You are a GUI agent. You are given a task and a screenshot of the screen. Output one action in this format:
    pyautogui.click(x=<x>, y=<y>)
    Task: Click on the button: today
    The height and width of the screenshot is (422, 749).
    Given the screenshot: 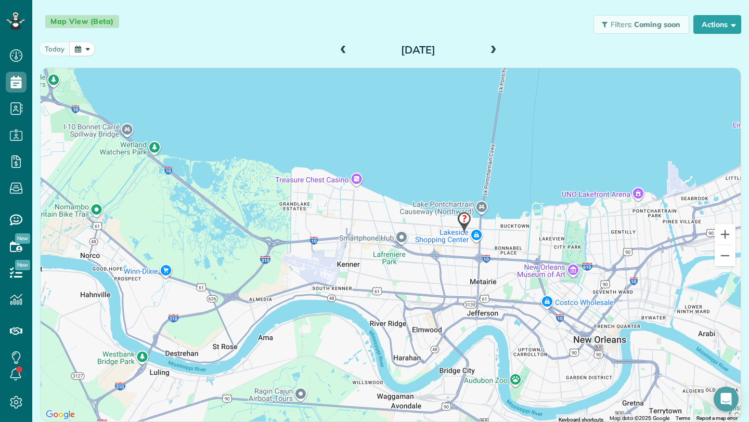 What is the action you would take?
    pyautogui.click(x=55, y=48)
    